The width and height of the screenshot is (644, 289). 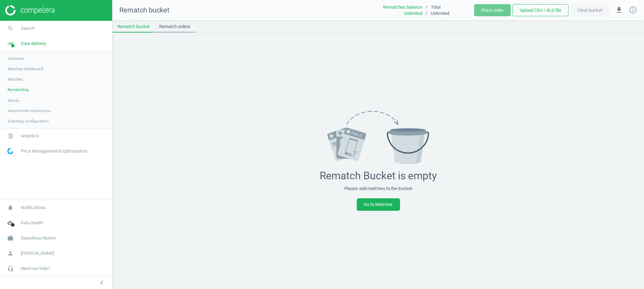 What do you see at coordinates (10, 208) in the screenshot?
I see `i: notifications` at bounding box center [10, 208].